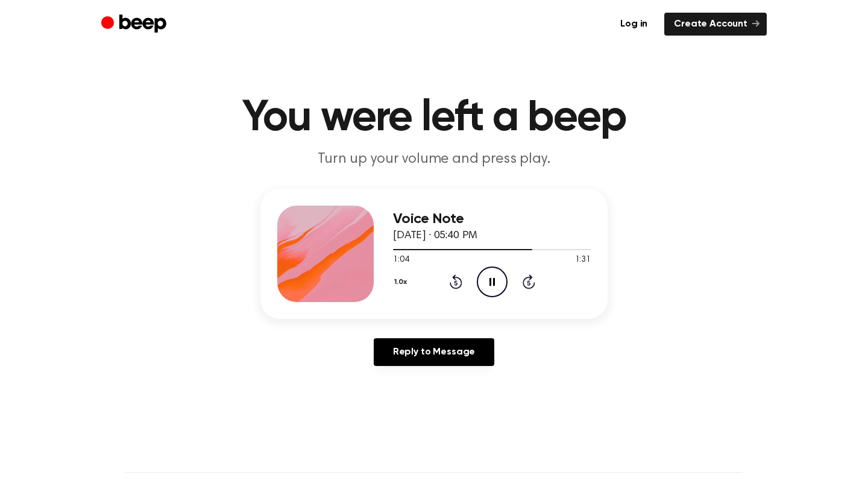 The image size is (868, 492). Describe the element at coordinates (492, 219) in the screenshot. I see `h3: Voice Note` at that location.